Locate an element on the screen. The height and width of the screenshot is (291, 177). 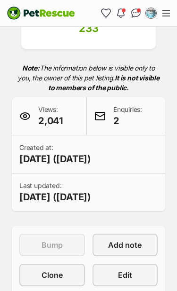
strong: It is not visible to members of the public. is located at coordinates (104, 83).